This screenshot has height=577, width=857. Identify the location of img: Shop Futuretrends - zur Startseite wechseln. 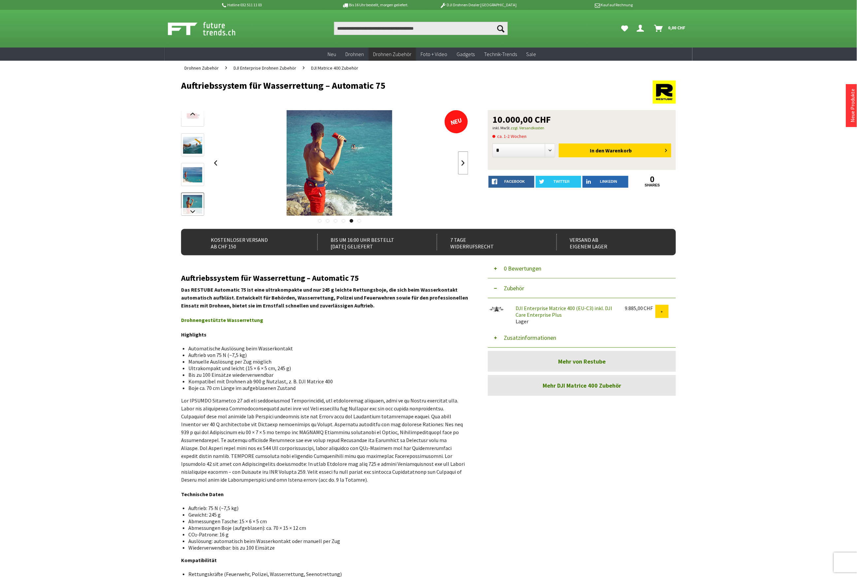
(209, 29).